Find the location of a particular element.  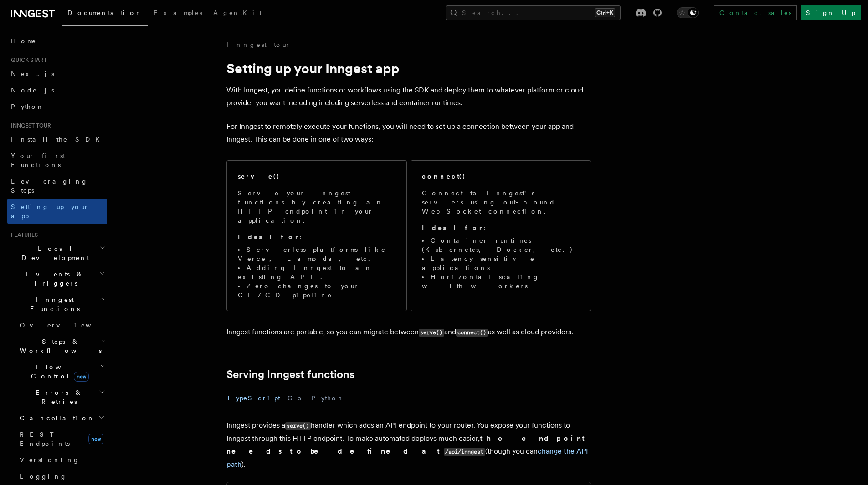

span: Python is located at coordinates (27, 107).